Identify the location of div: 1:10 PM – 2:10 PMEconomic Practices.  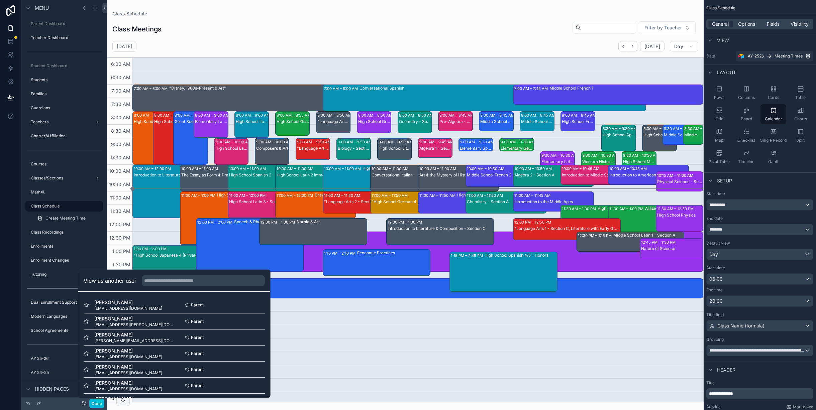
(376, 263).